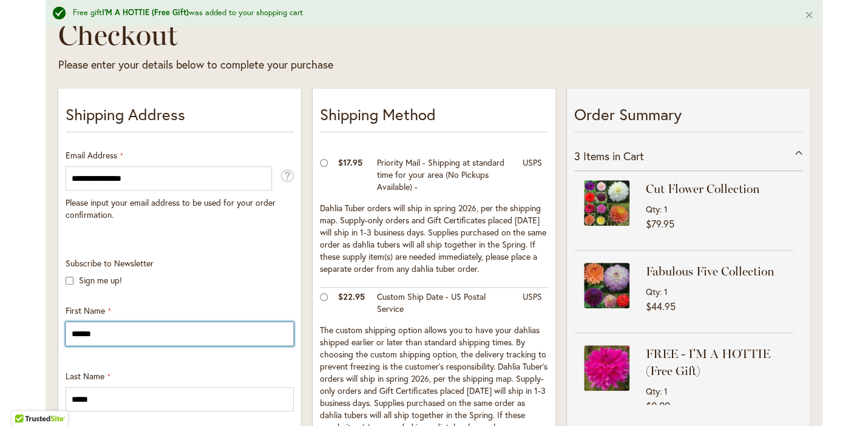 This screenshot has height=426, width=868. What do you see at coordinates (325, 34) in the screenshot?
I see `h1: Checkout` at bounding box center [325, 34].